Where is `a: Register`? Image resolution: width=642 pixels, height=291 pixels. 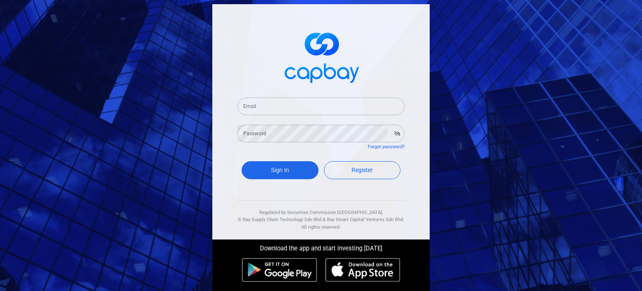
a: Register is located at coordinates (363, 170).